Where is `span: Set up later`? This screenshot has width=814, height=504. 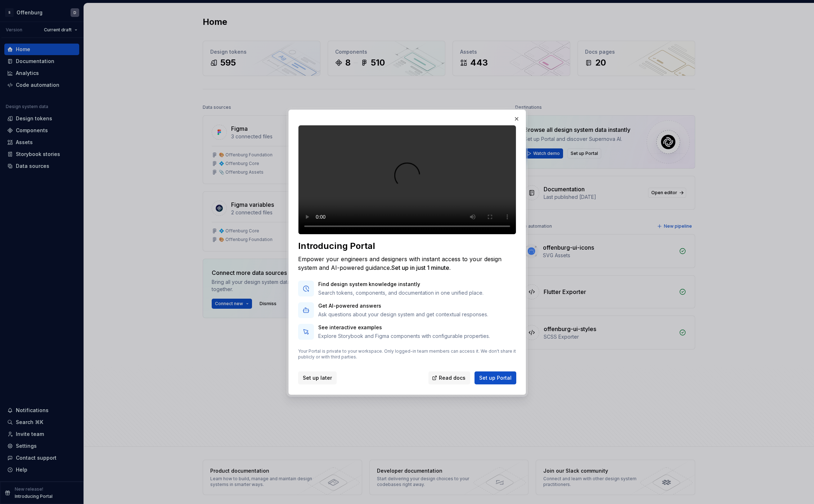 span: Set up later is located at coordinates (317, 378).